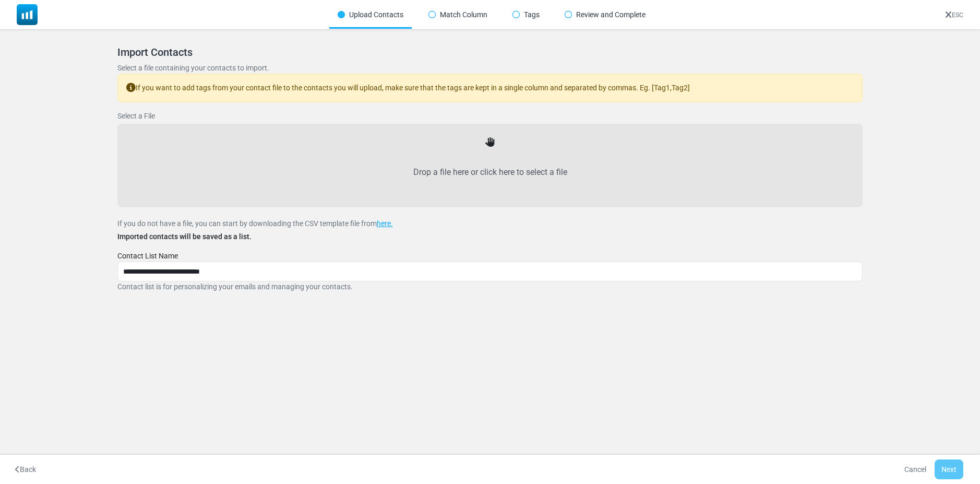 This screenshot has height=484, width=980. Describe the element at coordinates (915, 469) in the screenshot. I see `a: Cancel` at that location.